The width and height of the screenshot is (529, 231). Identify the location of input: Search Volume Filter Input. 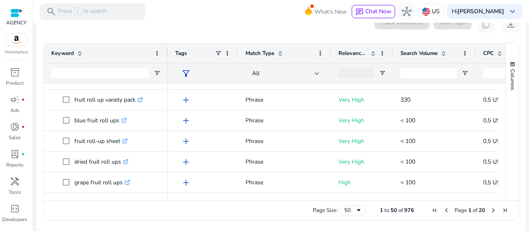
(429, 73).